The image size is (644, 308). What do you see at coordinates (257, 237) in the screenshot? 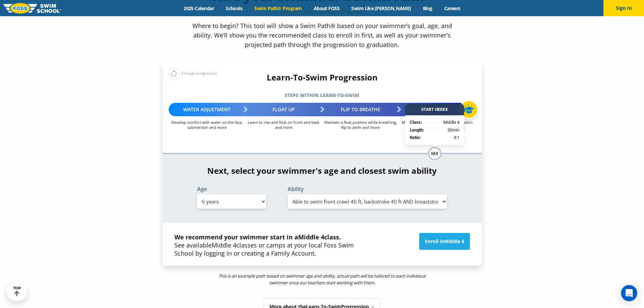
I see `strong: We recommend your swimmer start in a class.` at bounding box center [257, 237].